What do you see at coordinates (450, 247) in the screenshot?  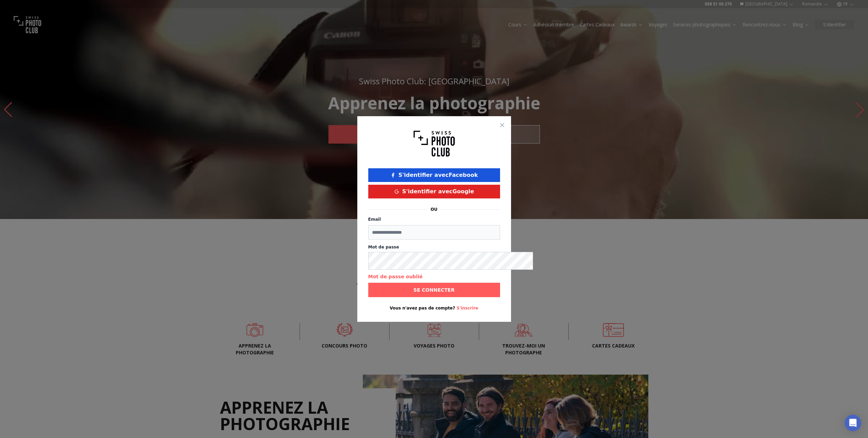 I see `label: Mot de passe` at bounding box center [450, 247].